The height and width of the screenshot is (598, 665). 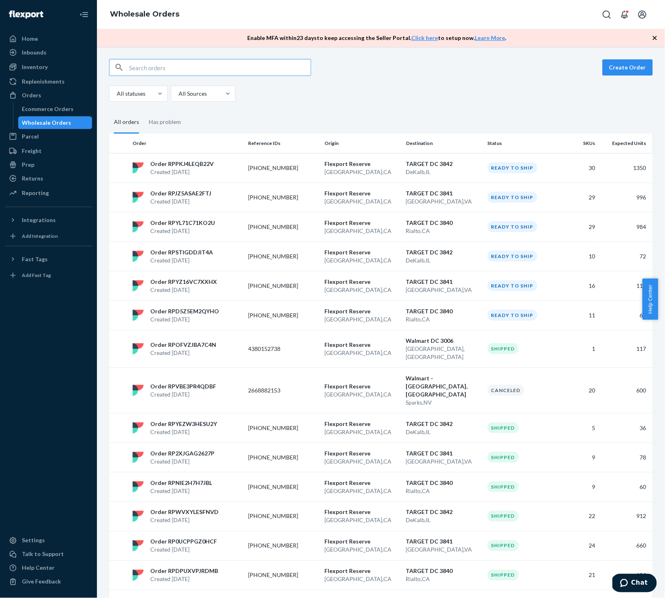 I want to click on th: Expected Units, so click(x=625, y=143).